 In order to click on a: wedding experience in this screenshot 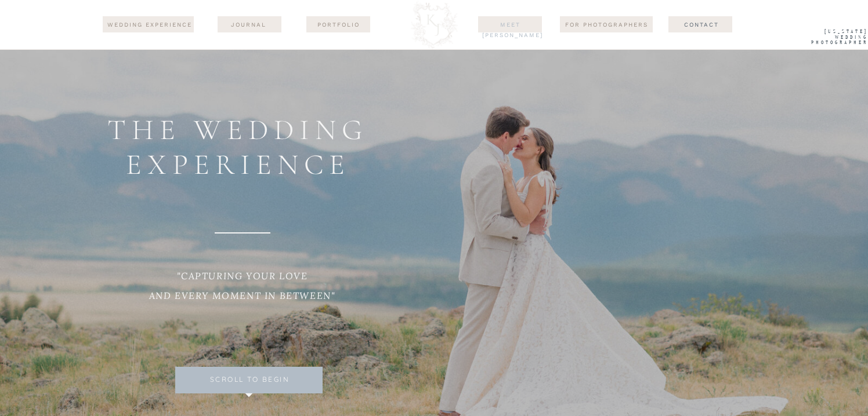, I will do `click(149, 25)`.